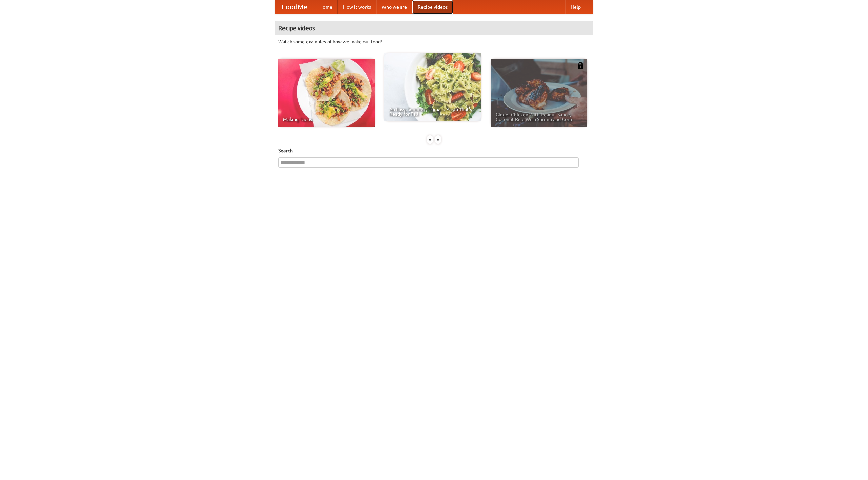  What do you see at coordinates (327, 92) in the screenshot?
I see `a: Making Tacos` at bounding box center [327, 92].